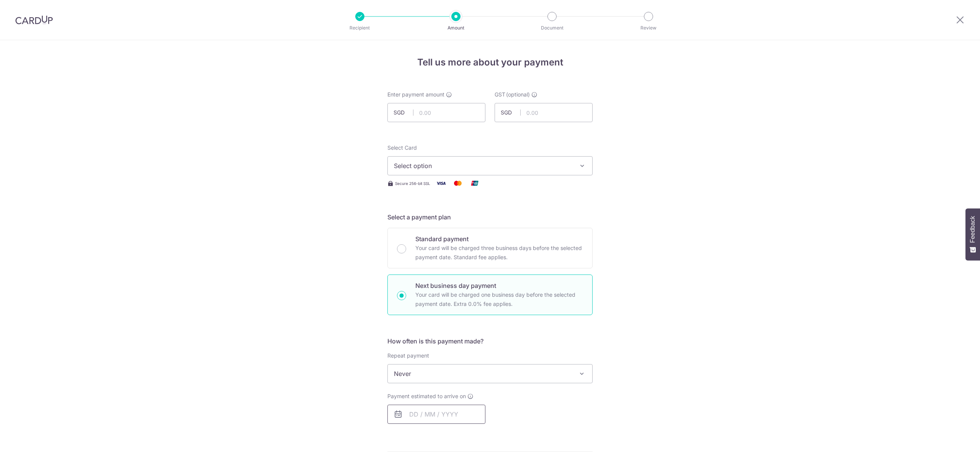 This screenshot has height=469, width=980. Describe the element at coordinates (518, 95) in the screenshot. I see `span: (optional)` at that location.